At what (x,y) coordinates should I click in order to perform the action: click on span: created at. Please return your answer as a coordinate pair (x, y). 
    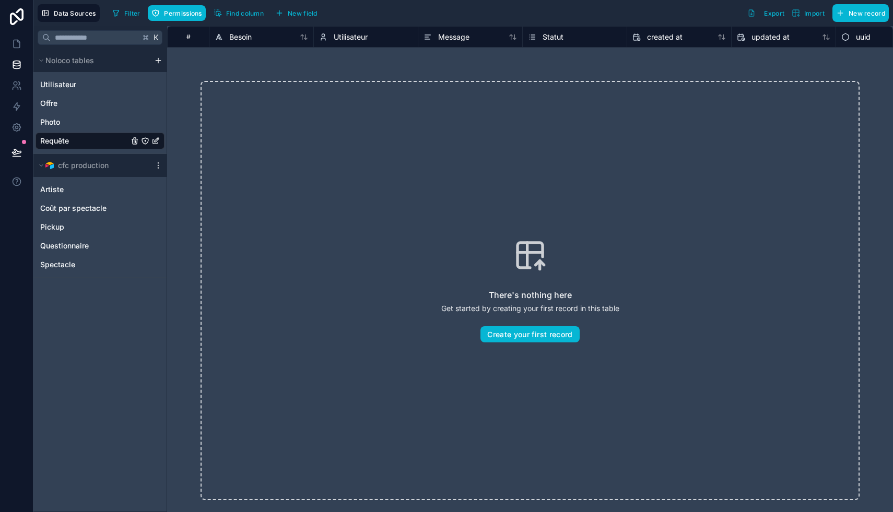
    Looking at the image, I should click on (665, 37).